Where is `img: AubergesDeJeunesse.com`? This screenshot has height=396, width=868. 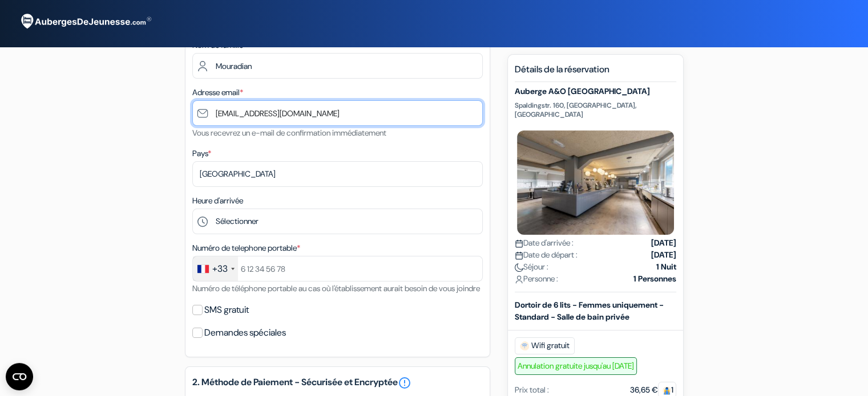 img: AubergesDeJeunesse.com is located at coordinates (85, 22).